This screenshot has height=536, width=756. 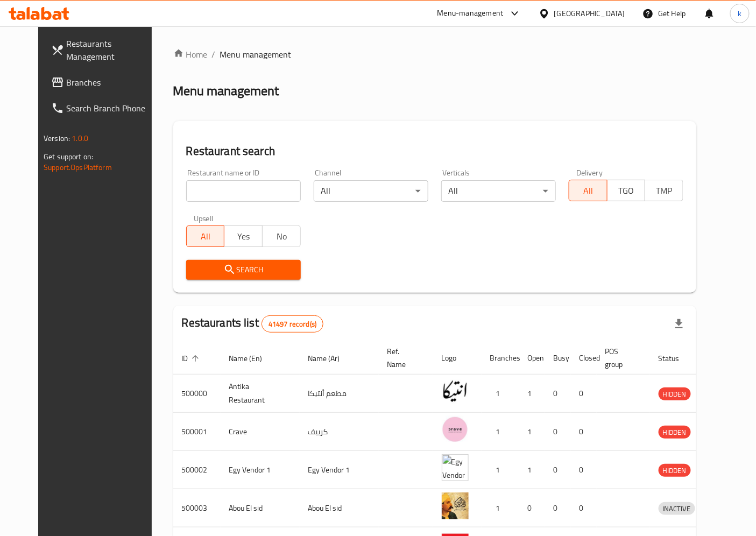 What do you see at coordinates (626, 191) in the screenshot?
I see `span: TGO` at bounding box center [626, 191].